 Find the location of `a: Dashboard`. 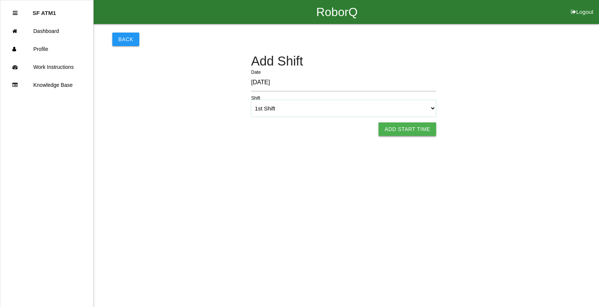

a: Dashboard is located at coordinates (47, 31).